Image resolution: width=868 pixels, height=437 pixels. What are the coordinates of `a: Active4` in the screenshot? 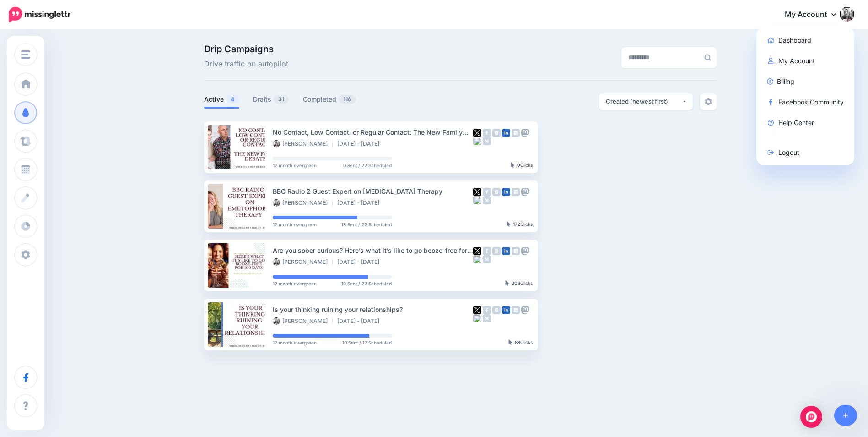 It's located at (222, 99).